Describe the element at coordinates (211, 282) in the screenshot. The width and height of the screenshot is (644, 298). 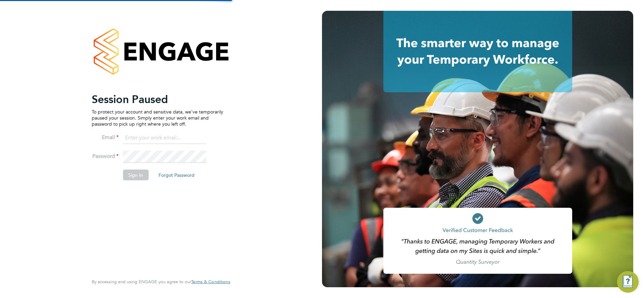
I see `a: Terms & Conditions` at that location.